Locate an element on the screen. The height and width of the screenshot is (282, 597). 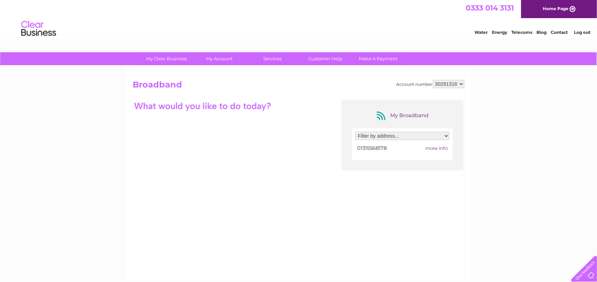
a: Water is located at coordinates (481, 32).